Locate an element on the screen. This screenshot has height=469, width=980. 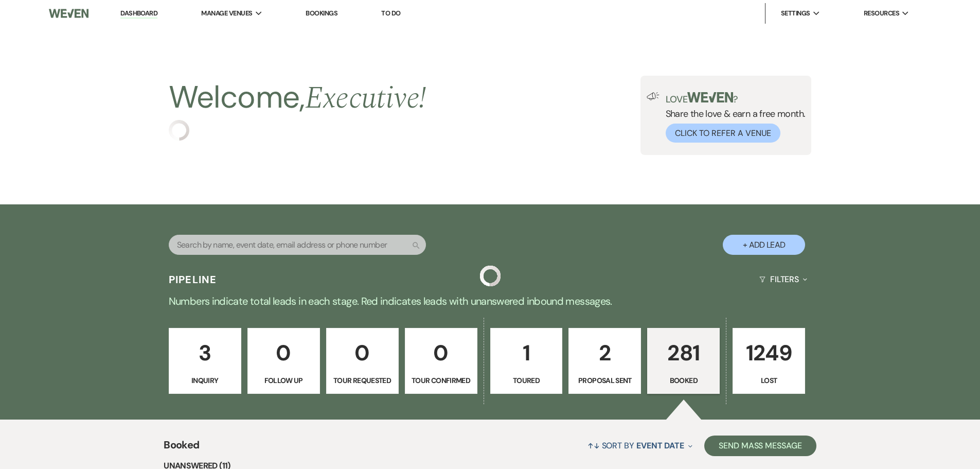
button: Filters is located at coordinates (783, 279).